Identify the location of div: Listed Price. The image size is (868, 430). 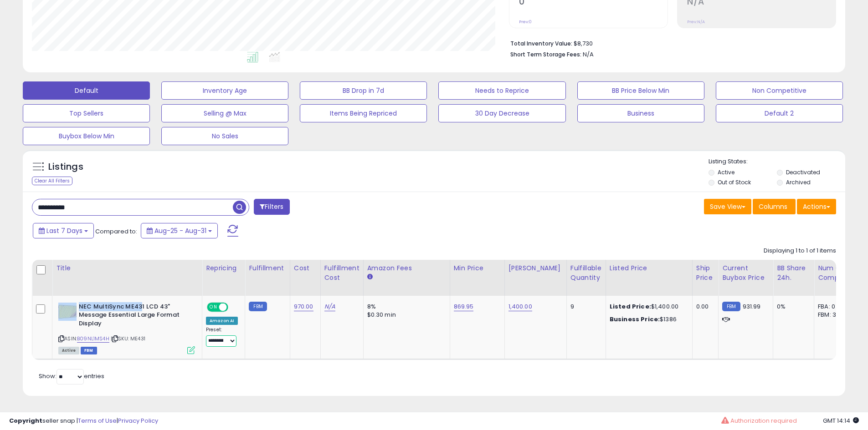
(649, 268).